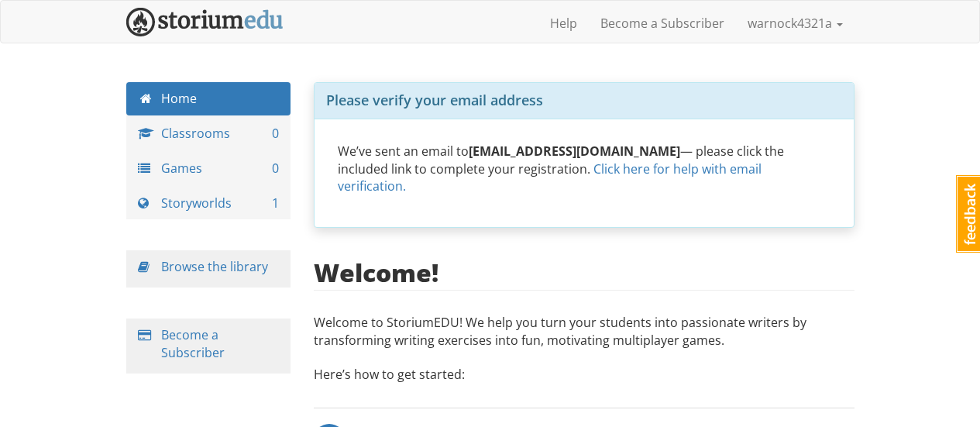  What do you see at coordinates (208, 98) in the screenshot?
I see `a: Home` at bounding box center [208, 98].